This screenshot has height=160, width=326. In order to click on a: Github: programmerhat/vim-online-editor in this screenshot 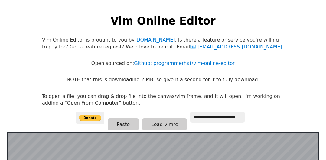, I will do `click(184, 63)`.